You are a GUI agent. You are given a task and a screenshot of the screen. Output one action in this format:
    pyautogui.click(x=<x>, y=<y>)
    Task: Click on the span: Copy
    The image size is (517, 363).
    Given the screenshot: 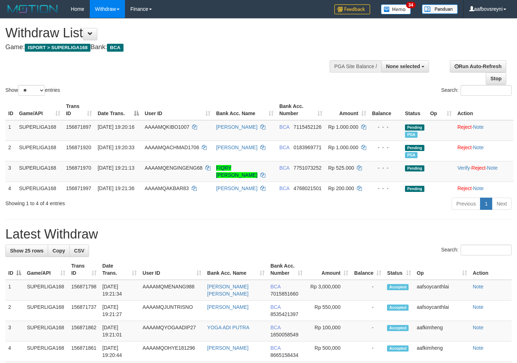 What is the action you would take?
    pyautogui.click(x=59, y=251)
    